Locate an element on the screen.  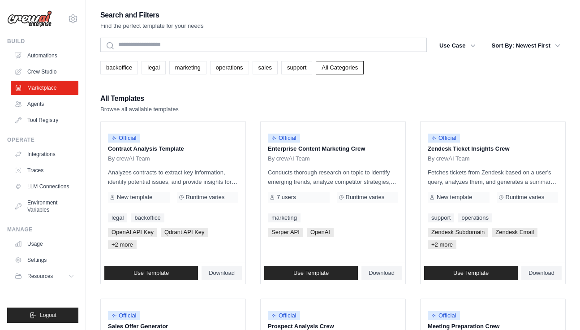
h2: Search and Filters is located at coordinates (152, 15).